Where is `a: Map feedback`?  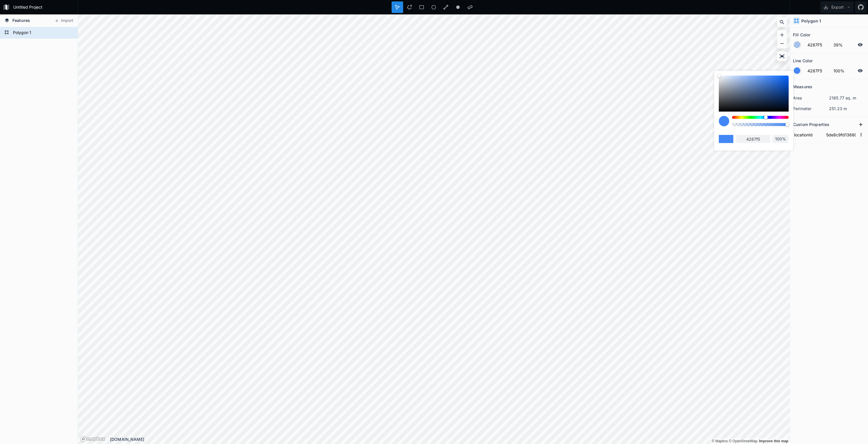
a: Map feedback is located at coordinates (773, 441).